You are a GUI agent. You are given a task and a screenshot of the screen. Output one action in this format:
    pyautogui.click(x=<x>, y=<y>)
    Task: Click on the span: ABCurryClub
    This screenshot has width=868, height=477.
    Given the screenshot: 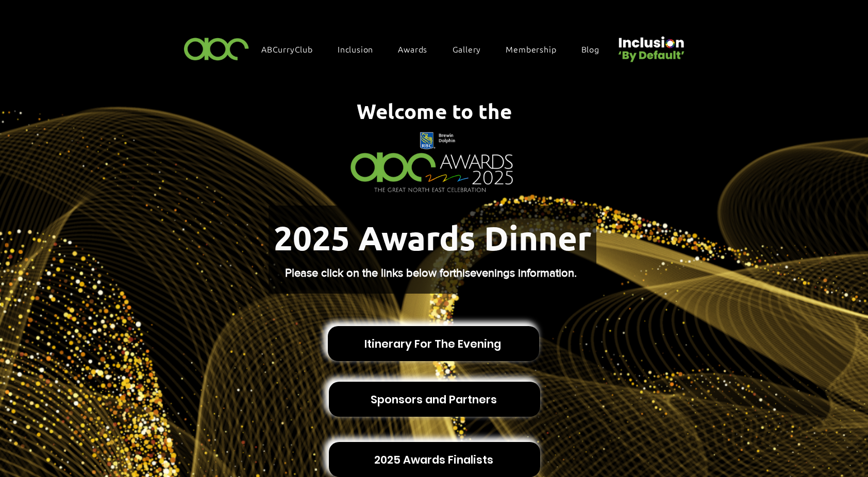 What is the action you would take?
    pyautogui.click(x=287, y=49)
    